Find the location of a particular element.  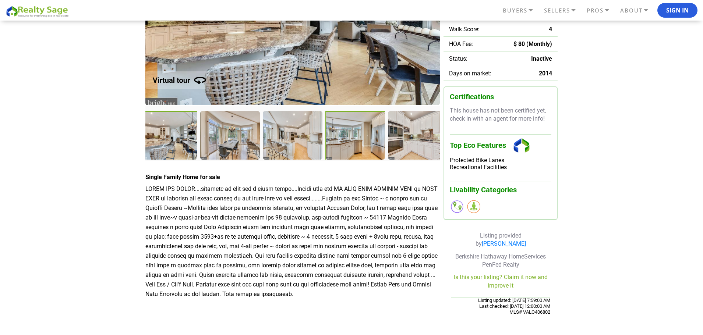

h3: Certifications is located at coordinates (501, 97).